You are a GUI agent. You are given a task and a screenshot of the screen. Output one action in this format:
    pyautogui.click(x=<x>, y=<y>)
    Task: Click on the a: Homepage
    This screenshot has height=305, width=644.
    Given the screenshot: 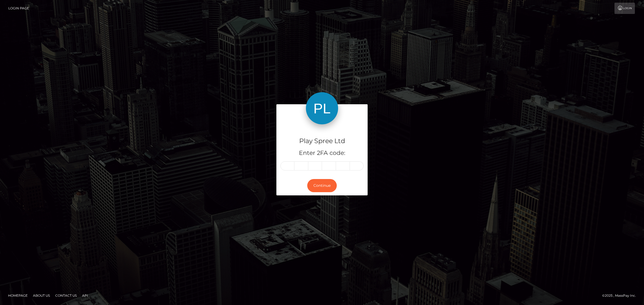 What is the action you would take?
    pyautogui.click(x=18, y=295)
    